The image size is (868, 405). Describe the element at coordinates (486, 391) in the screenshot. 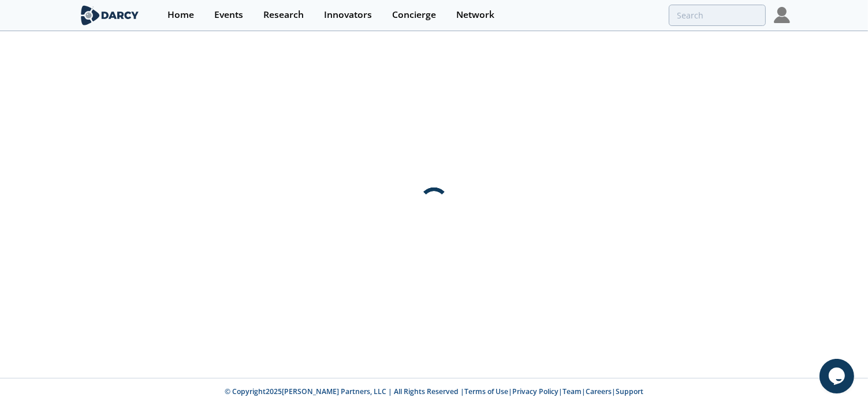

I see `a: Terms of Use` at that location.